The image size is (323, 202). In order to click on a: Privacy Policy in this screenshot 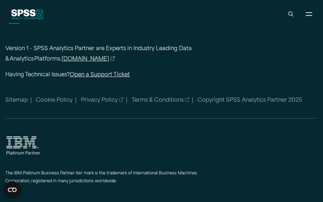, I will do `click(102, 101)`.